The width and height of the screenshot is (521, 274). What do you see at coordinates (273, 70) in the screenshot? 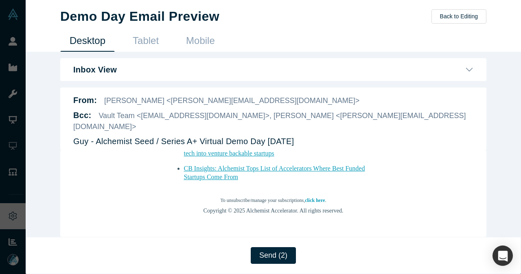
I see `button: Inbox View` at bounding box center [273, 70].